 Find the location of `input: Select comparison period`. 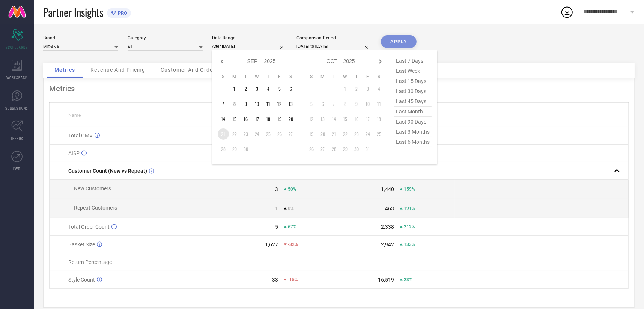

input: Select comparison period is located at coordinates (334, 46).